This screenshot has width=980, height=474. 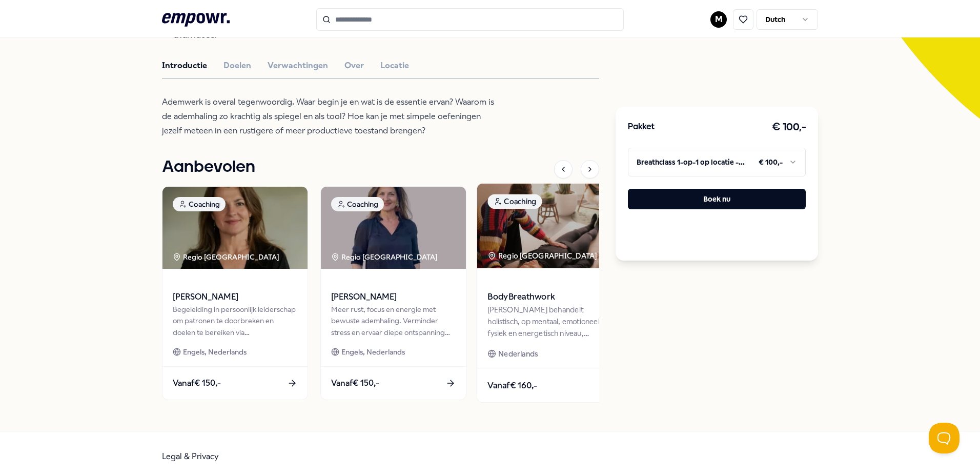 What do you see at coordinates (235, 320) in the screenshot?
I see `div: Begeleiding in persoonlijk leiderschap om patronen te doorbreken en doelen te bereiken via bewust...` at bounding box center [235, 320].